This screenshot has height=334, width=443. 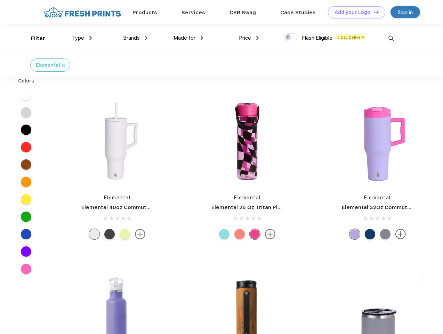 I want to click on img: desktop_search.svg, so click(x=391, y=38).